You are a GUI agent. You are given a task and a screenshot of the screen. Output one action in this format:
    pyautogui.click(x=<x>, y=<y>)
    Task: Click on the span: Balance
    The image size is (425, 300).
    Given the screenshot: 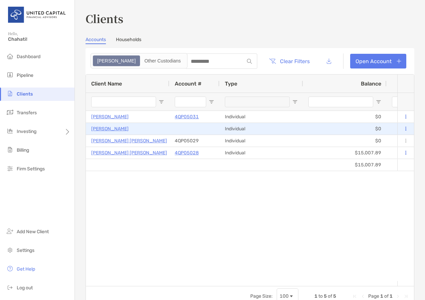 What is the action you would take?
    pyautogui.click(x=371, y=84)
    